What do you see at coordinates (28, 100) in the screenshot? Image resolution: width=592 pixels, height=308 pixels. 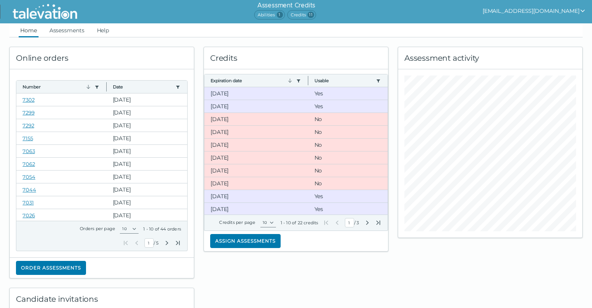 I see `a: 7302` at bounding box center [28, 100].